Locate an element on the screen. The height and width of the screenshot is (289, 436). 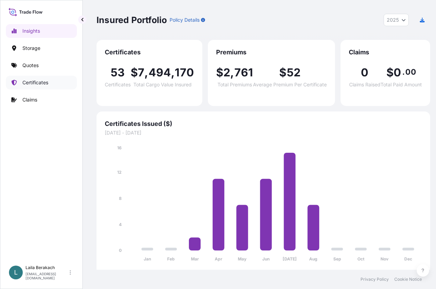
p: Policy Details is located at coordinates (184, 20).